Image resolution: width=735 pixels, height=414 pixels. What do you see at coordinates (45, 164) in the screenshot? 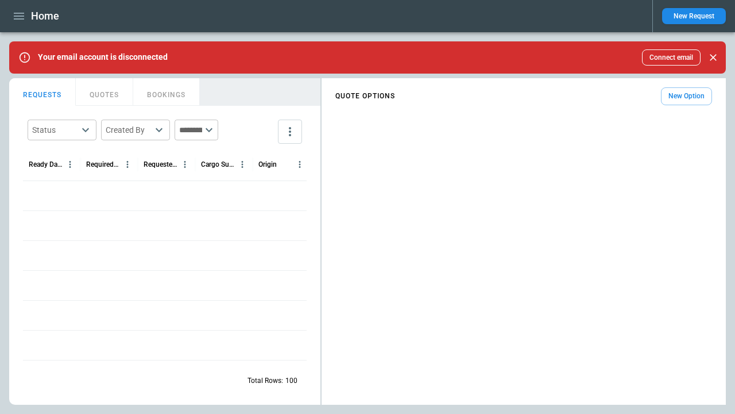
I see `div: Ready Date & Time (UTC)` at bounding box center [45, 164].